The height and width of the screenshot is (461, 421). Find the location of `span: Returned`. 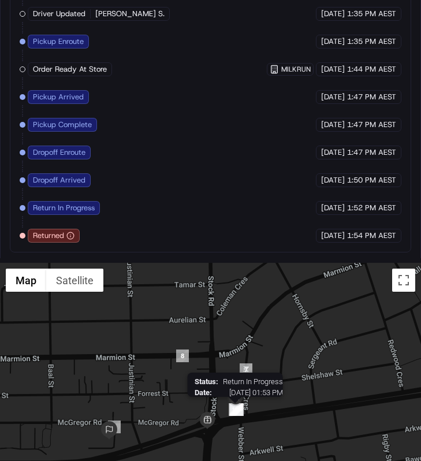

span: Returned is located at coordinates (49, 236).